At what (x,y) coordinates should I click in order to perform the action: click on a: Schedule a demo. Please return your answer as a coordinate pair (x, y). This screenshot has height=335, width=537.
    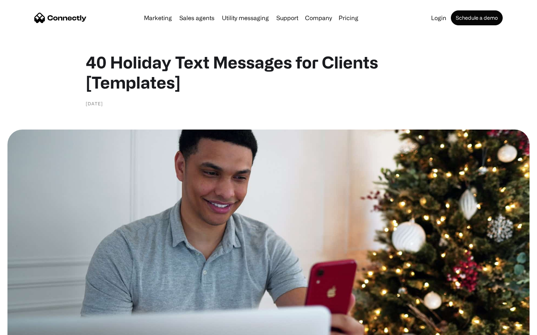
    Looking at the image, I should click on (476, 18).